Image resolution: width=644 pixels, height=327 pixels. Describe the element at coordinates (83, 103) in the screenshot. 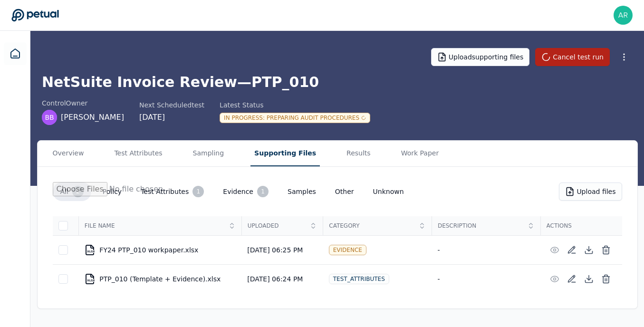

I see `div: control Owner` at that location.